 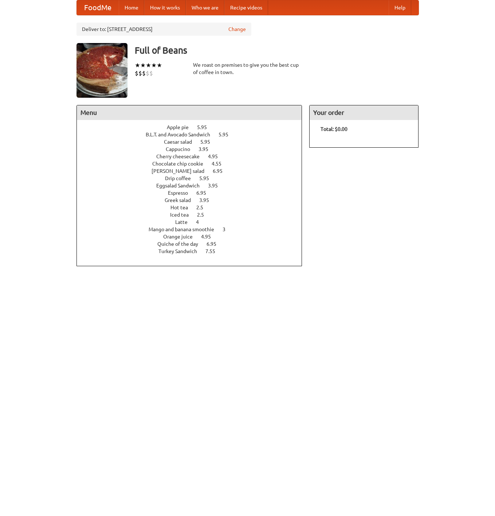 What do you see at coordinates (182, 193) in the screenshot?
I see `span: Espresso` at bounding box center [182, 193].